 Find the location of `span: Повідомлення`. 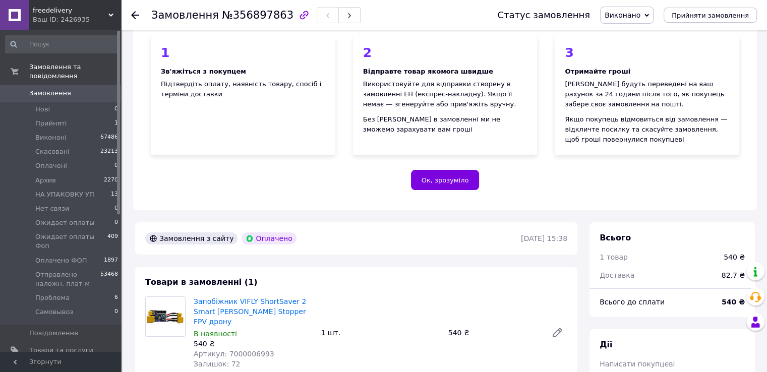

span: Повідомлення is located at coordinates (53, 334).